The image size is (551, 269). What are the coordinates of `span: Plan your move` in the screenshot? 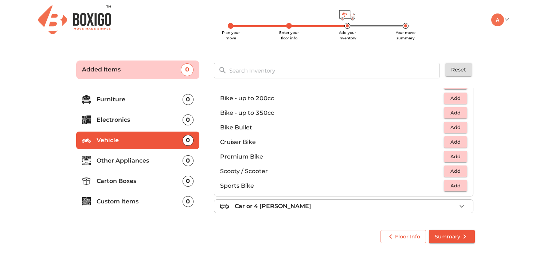 It's located at (231, 35).